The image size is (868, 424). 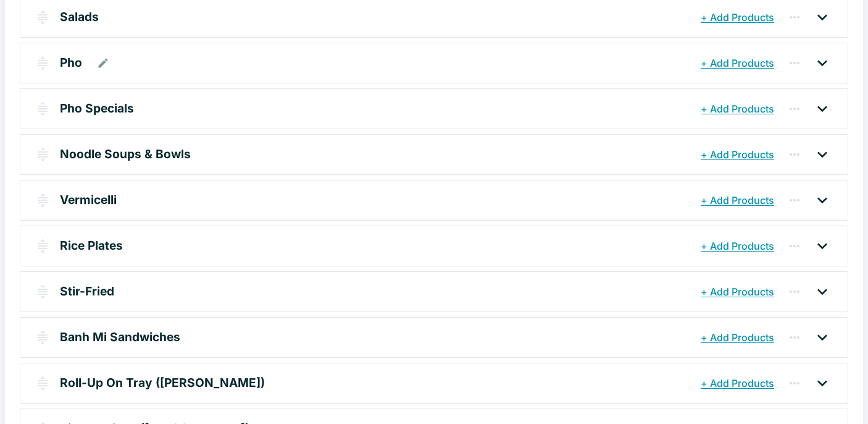 I want to click on p: Rice Plates, so click(x=92, y=245).